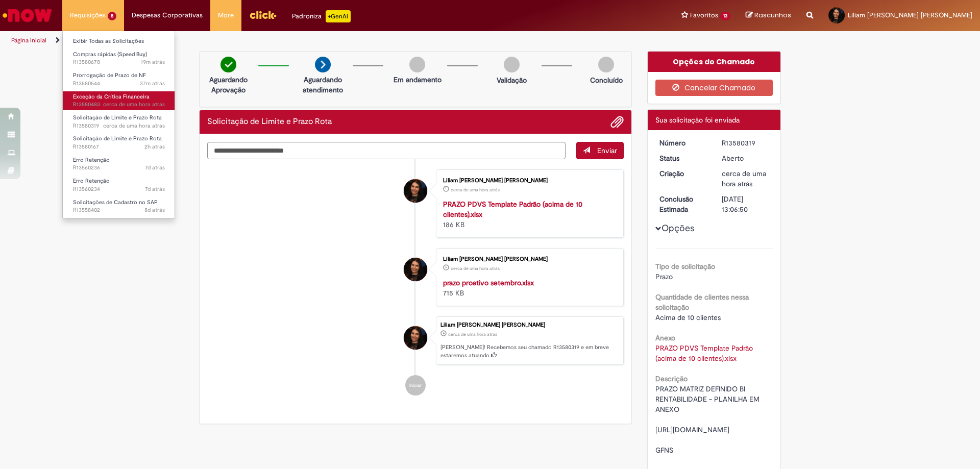  What do you see at coordinates (119, 105) in the screenshot?
I see `span: R13580483` at bounding box center [119, 105].